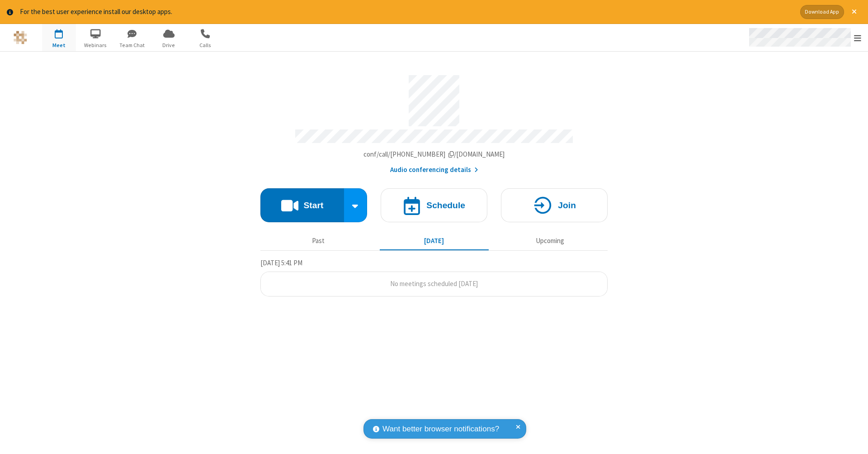 The width and height of the screenshot is (868, 454). I want to click on button: Copy my meeting room linkCopy my meeting room link, so click(434, 154).